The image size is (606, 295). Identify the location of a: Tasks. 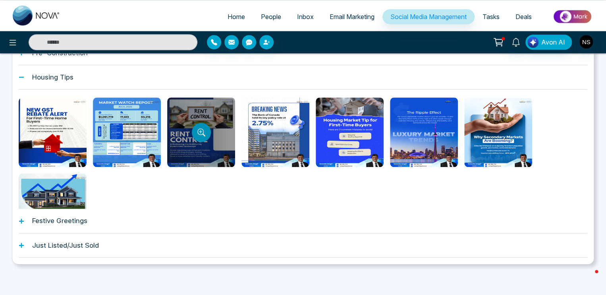
(491, 17).